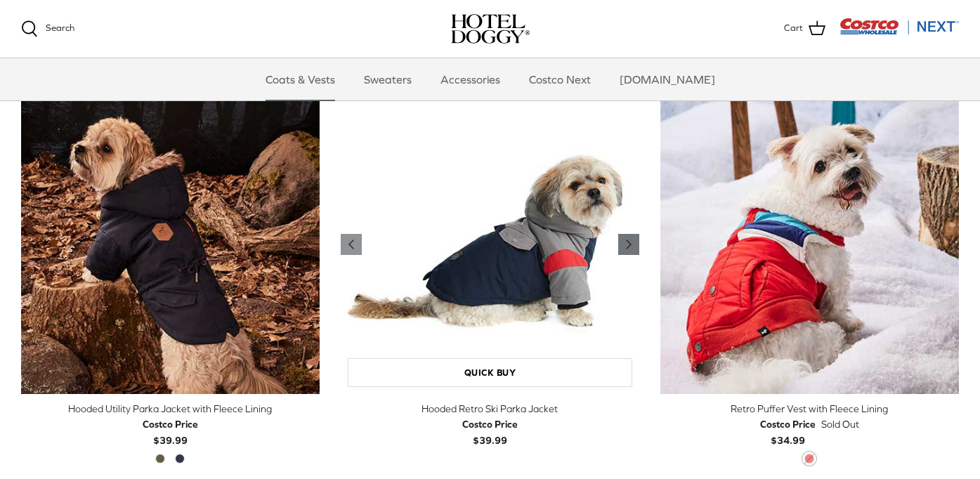 Image resolution: width=980 pixels, height=479 pixels. Describe the element at coordinates (170, 424) in the screenshot. I see `a: Hooded Utility Parka Jacket with Fleece Lining Costco Price$39.99` at that location.